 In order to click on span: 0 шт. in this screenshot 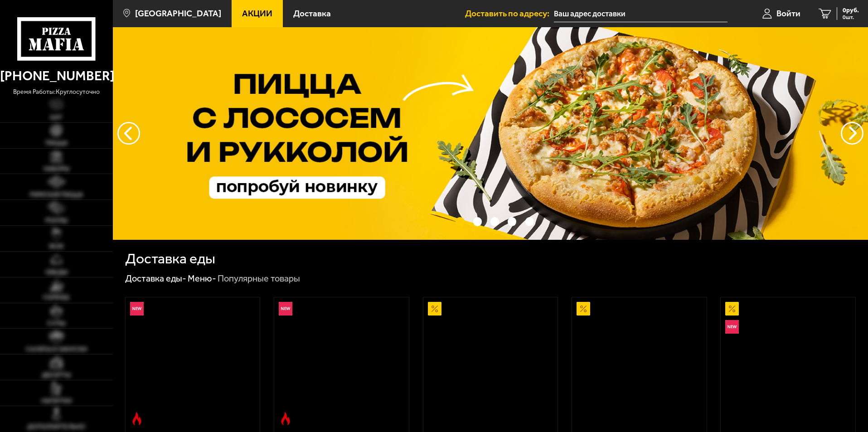, I will do `click(851, 17)`.